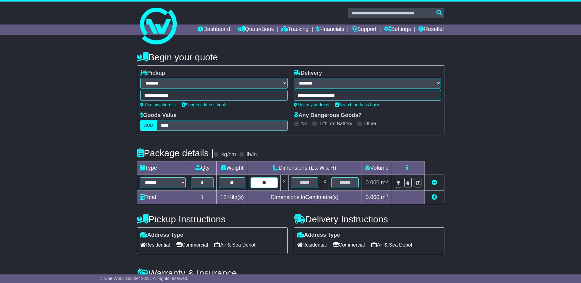 The width and height of the screenshot is (581, 283). Describe the element at coordinates (144, 278) in the screenshot. I see `span: © One World Courier 2025. All rights reserved.` at that location.